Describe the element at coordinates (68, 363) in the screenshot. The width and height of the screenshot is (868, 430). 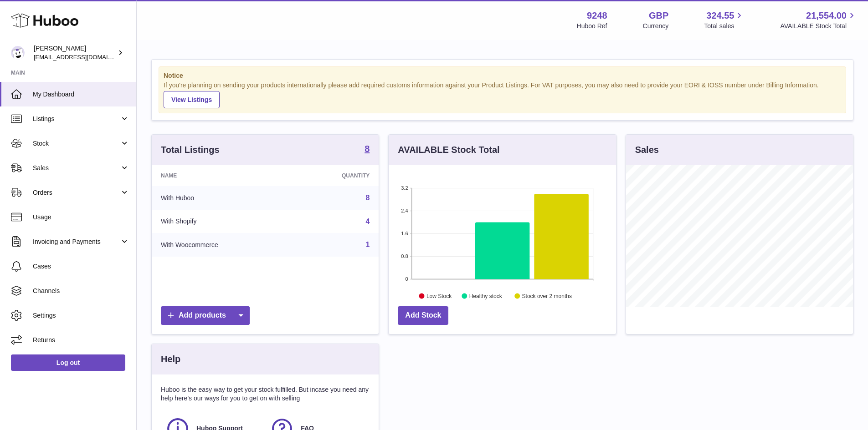
I see `a: Log out` at that location.